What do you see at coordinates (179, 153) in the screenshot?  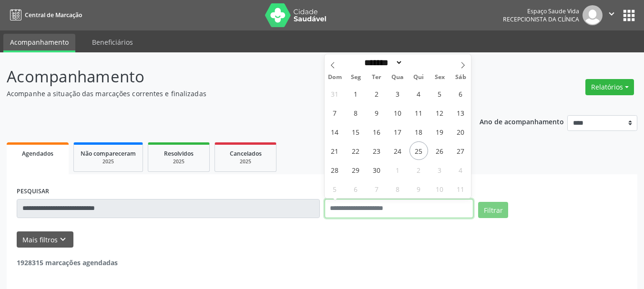 I see `span: Resolvidos` at bounding box center [179, 153].